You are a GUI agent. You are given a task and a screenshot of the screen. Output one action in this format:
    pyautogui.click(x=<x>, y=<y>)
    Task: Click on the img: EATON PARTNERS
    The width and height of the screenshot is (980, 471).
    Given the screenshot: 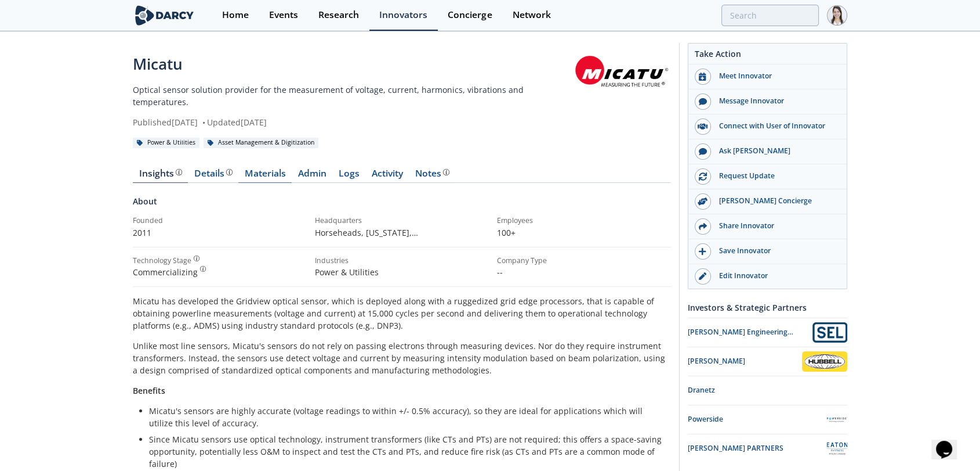 What is the action you would take?
    pyautogui.click(x=837, y=448)
    